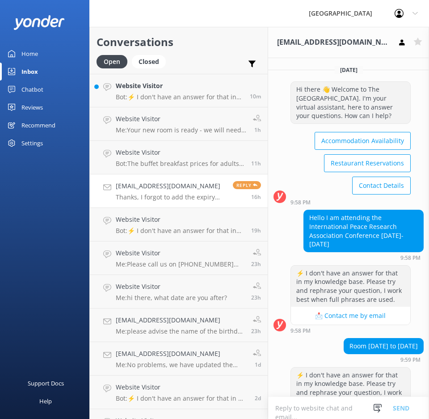 Image resolution: width=429 pixels, height=419 pixels. Describe the element at coordinates (179, 42) in the screenshot. I see `h2: Conversations` at that location.